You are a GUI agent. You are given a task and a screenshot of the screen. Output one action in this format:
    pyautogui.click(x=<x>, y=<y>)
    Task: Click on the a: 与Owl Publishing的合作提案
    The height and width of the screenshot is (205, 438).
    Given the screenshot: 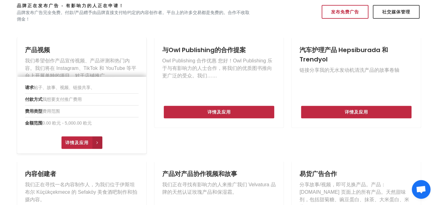 What is the action you would take?
    pyautogui.click(x=204, y=50)
    